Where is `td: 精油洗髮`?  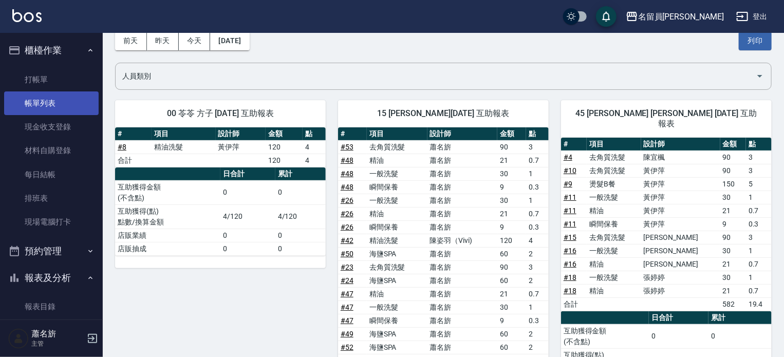 td: 精油洗髮 is located at coordinates (184, 147).